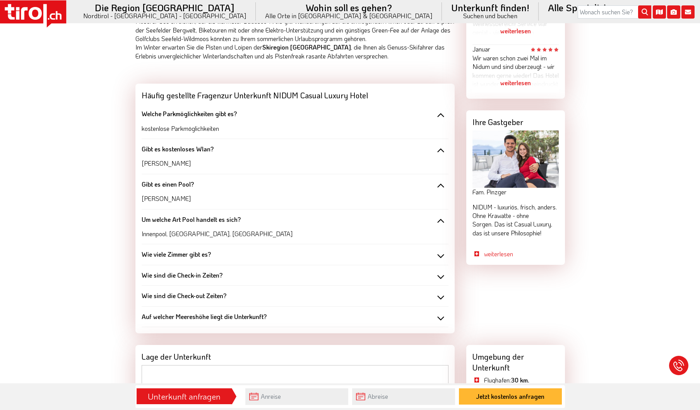 This screenshot has height=410, width=700. Describe the element at coordinates (674, 12) in the screenshot. I see `i: Fotogalerie` at that location.